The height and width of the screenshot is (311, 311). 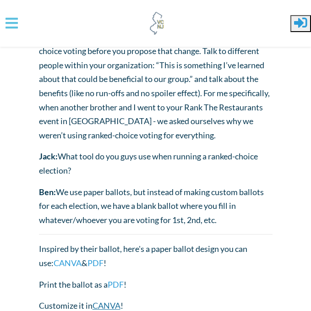 I want to click on strong: Jack:, so click(x=48, y=156).